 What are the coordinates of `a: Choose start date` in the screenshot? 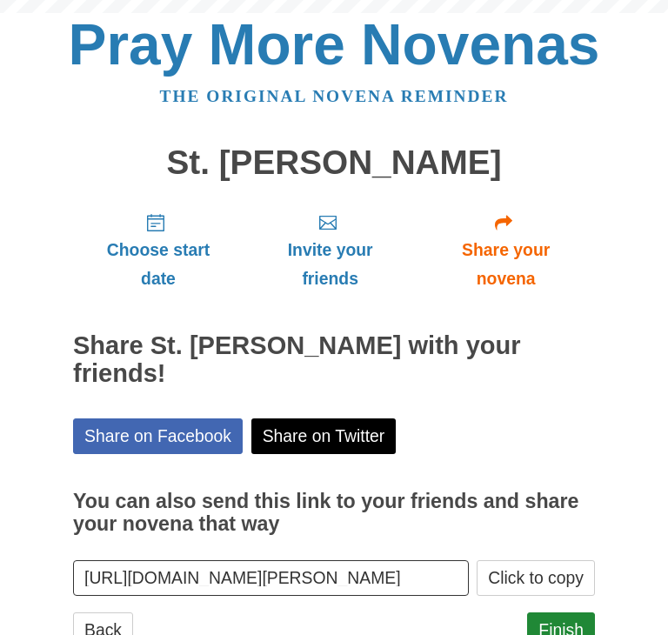 It's located at (158, 250).